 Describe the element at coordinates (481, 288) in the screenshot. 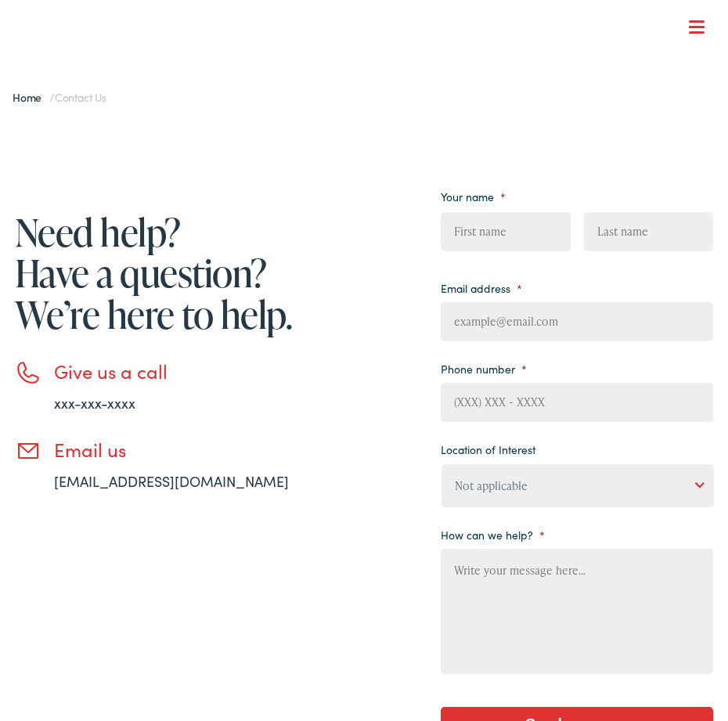

I see `label: Email address` at that location.